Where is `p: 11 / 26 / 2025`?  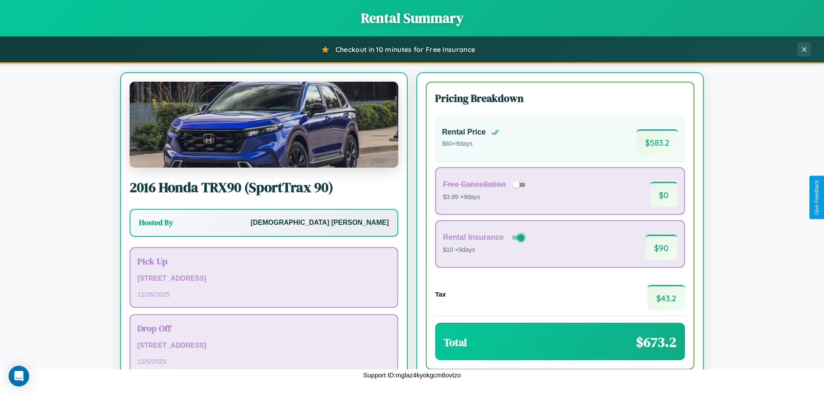
p: 11 / 26 / 2025 is located at coordinates (264, 294).